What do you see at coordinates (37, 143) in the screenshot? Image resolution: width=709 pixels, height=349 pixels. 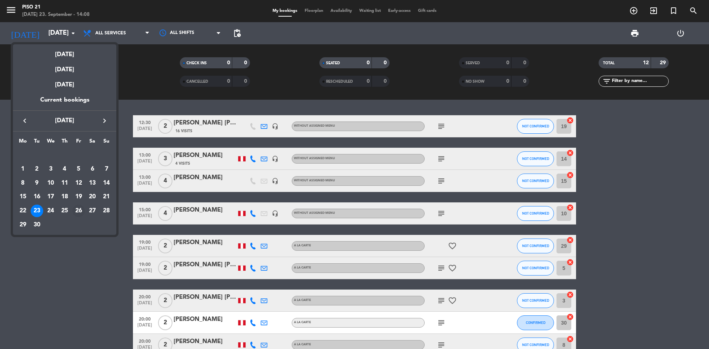 I see `th: Tuesday` at bounding box center [37, 143].